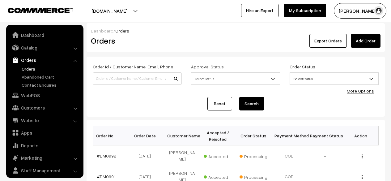  Describe the element at coordinates (136, 41) in the screenshot. I see `h2: Orders` at that location.